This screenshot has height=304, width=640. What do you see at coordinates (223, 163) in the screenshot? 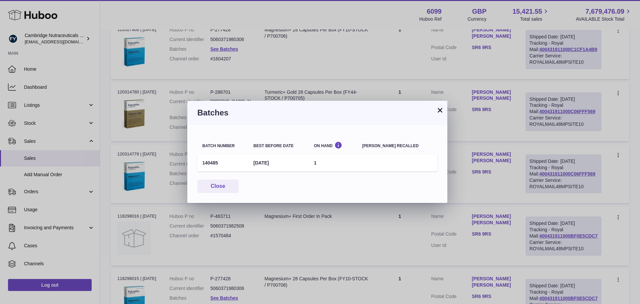
I see `td: 140485` at bounding box center [223, 163].